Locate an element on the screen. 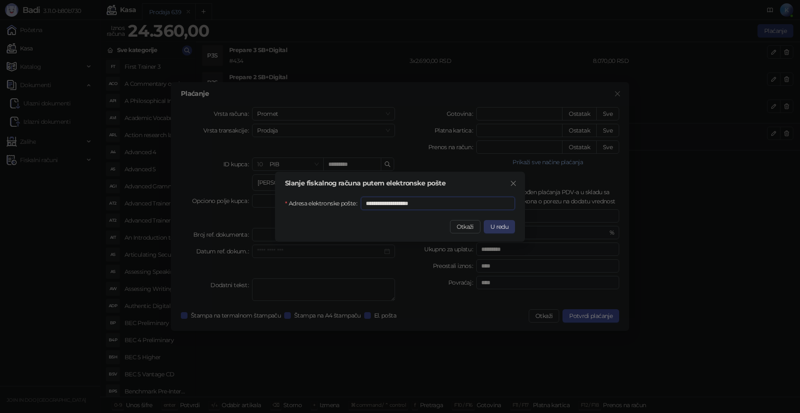 The image size is (800, 413). span: U redu is located at coordinates (499, 227).